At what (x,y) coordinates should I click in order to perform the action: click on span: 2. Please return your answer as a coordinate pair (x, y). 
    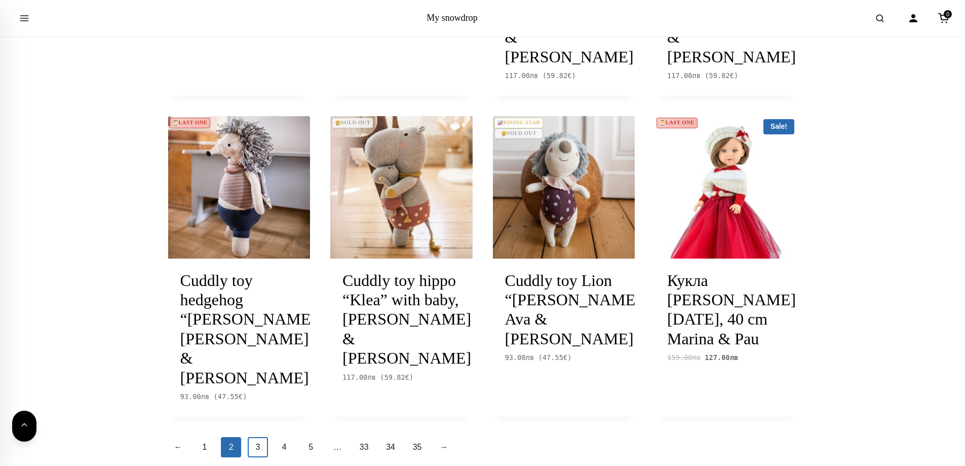
    Looking at the image, I should click on (231, 447).